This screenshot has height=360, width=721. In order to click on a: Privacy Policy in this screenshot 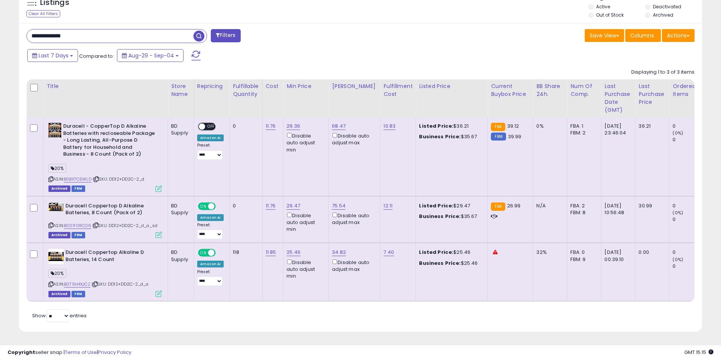, I will do `click(115, 353)`.